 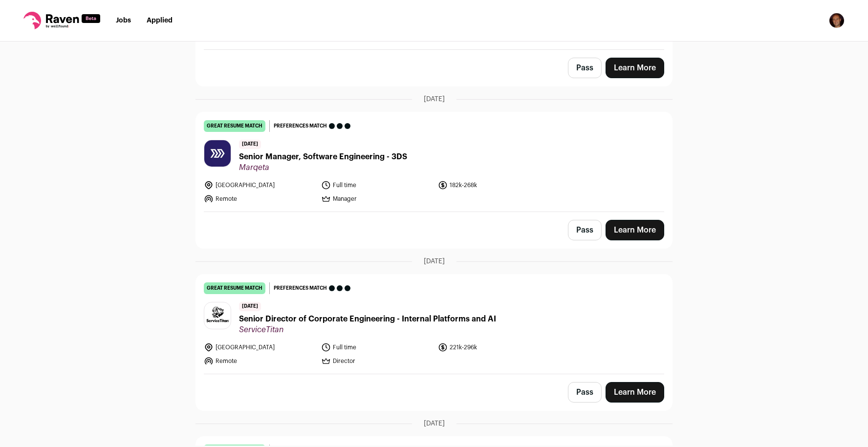 I want to click on a: Jobs, so click(x=123, y=21).